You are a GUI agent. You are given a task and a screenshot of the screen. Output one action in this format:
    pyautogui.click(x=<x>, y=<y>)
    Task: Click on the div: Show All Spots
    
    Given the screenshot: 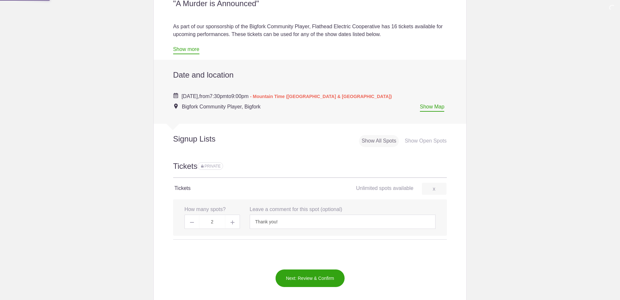 What is the action you would take?
    pyautogui.click(x=379, y=141)
    